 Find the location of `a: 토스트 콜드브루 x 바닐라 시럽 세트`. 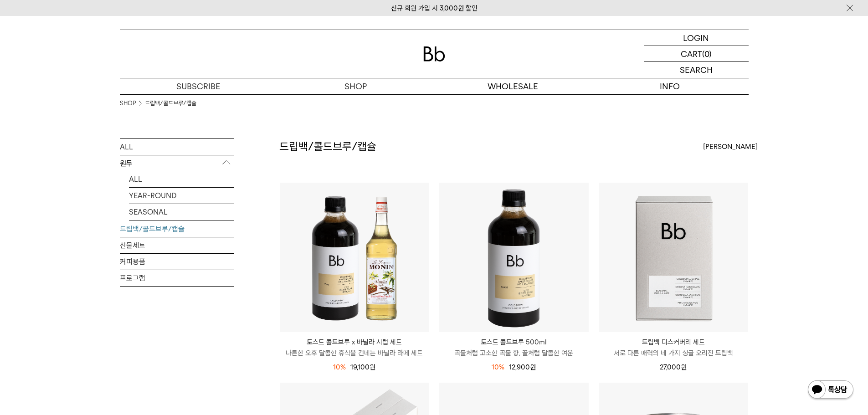

a: 토스트 콜드브루 x 바닐라 시럽 세트 is located at coordinates (355, 257).